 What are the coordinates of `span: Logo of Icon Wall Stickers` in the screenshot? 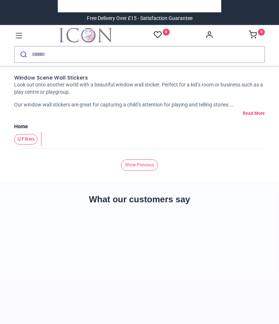 It's located at (86, 35).